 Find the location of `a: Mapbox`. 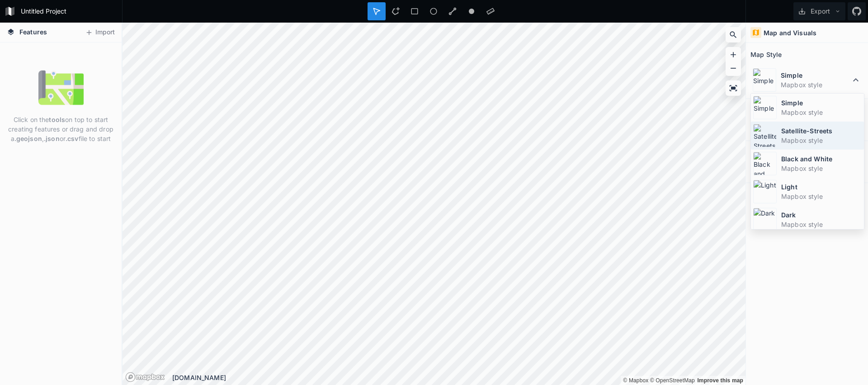

a: Mapbox is located at coordinates (635, 380).